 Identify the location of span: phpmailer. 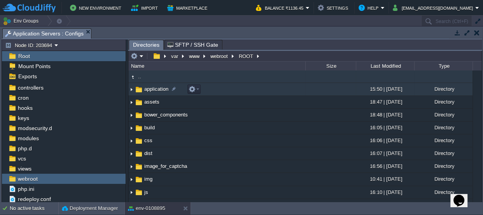
(155, 205).